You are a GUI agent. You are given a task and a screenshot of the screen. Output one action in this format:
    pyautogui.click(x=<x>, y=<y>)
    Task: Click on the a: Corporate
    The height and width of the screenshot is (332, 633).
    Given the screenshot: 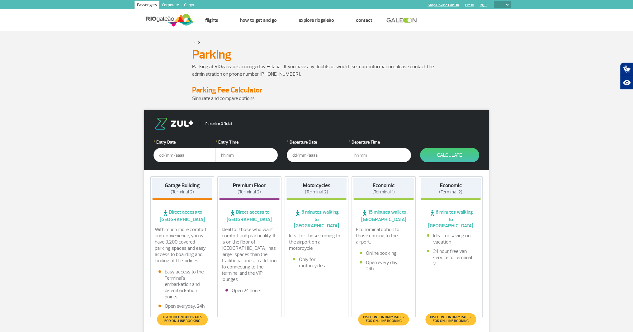 What is the action you would take?
    pyautogui.click(x=170, y=6)
    